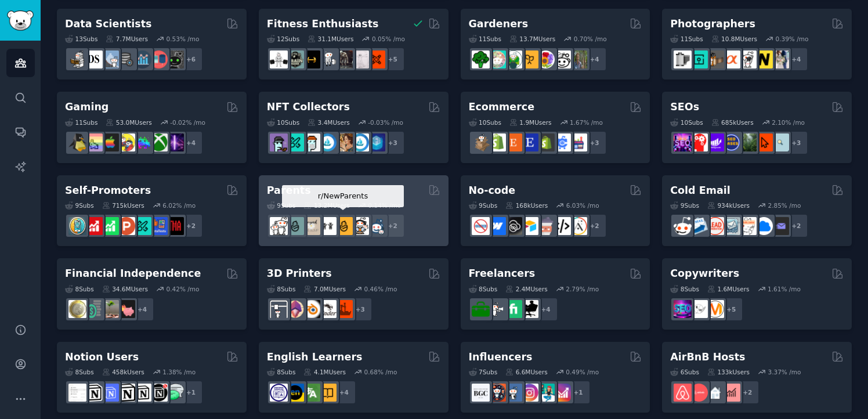 The image size is (868, 419). What do you see at coordinates (295, 308) in the screenshot?
I see `img: 3Dmodeling` at bounding box center [295, 308].